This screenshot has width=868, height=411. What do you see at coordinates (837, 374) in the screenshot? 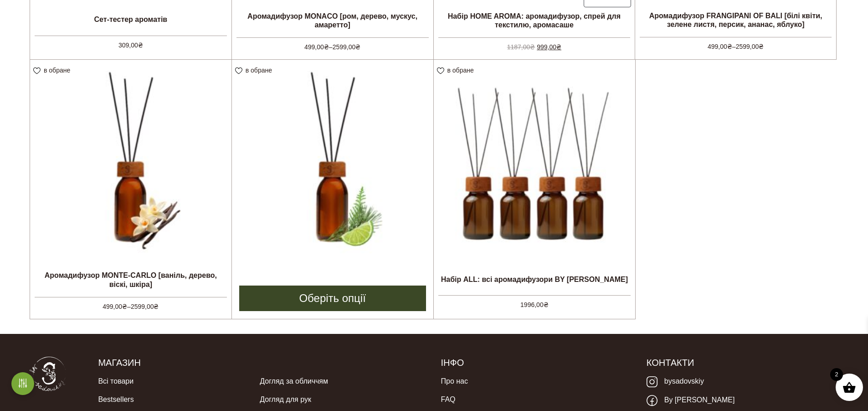
I see `span: 2` at bounding box center [837, 374].